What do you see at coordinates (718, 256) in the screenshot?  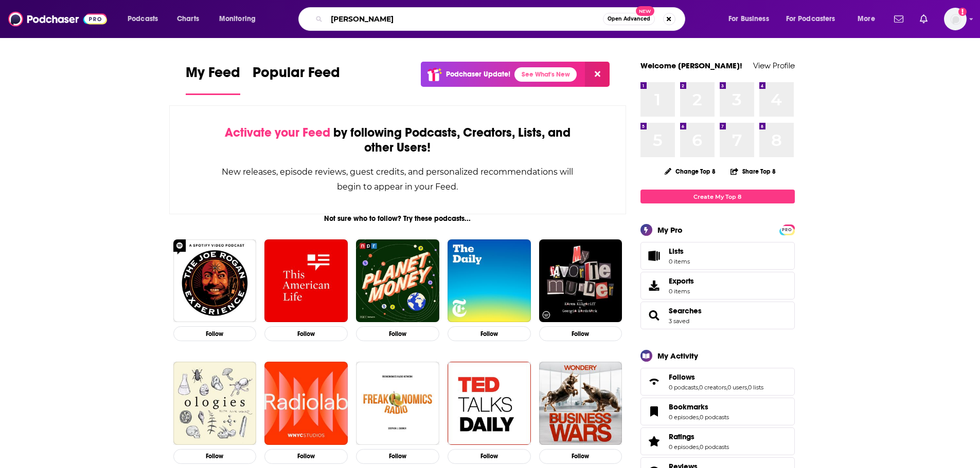 I see `a: Lists` at bounding box center [718, 256].